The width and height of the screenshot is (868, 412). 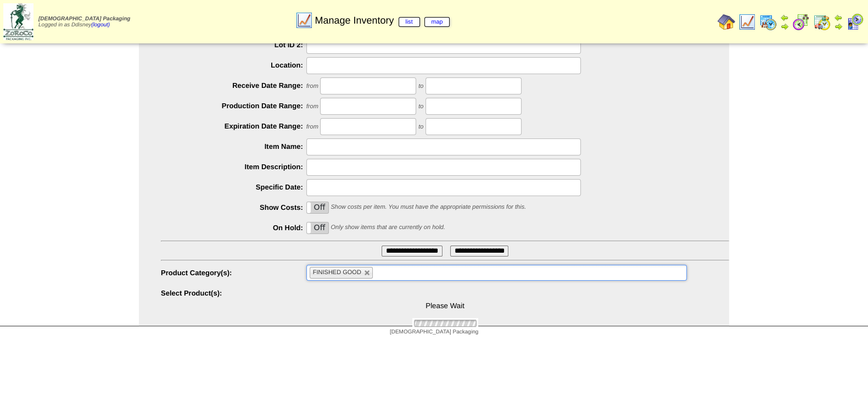 What do you see at coordinates (101, 25) in the screenshot?
I see `a: (logout)` at bounding box center [101, 25].